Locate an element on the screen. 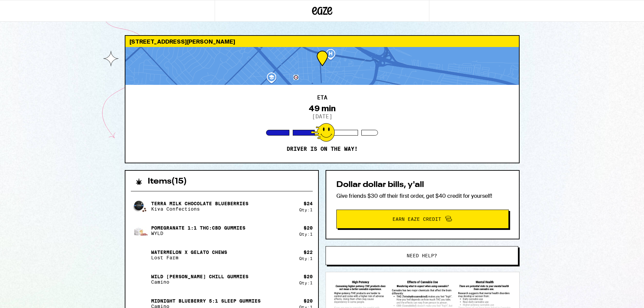 The height and width of the screenshot is (308, 644). p: Lost Farm is located at coordinates (189, 257).